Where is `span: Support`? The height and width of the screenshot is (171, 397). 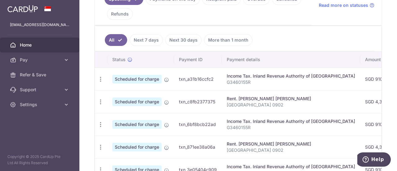
span: Support is located at coordinates (40, 90).